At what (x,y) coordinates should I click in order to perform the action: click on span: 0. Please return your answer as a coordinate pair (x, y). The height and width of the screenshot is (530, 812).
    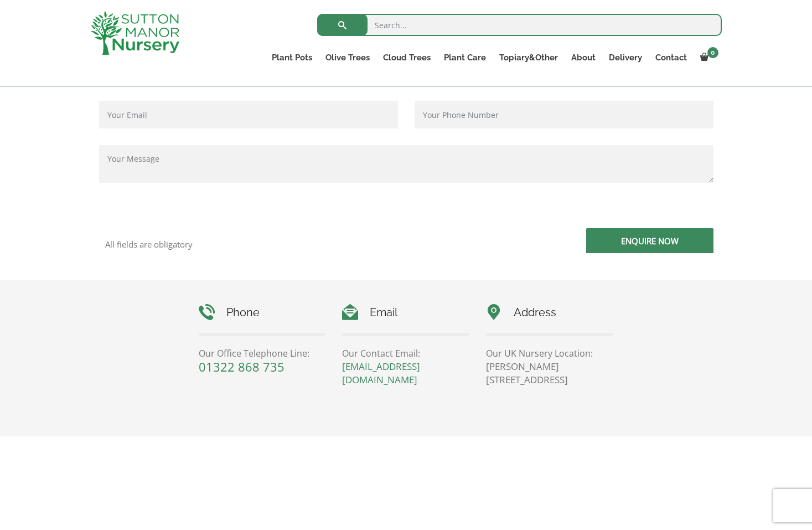
    Looking at the image, I should click on (713, 53).